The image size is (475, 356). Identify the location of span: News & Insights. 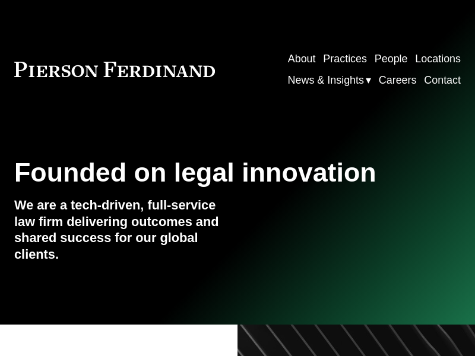
(326, 80).